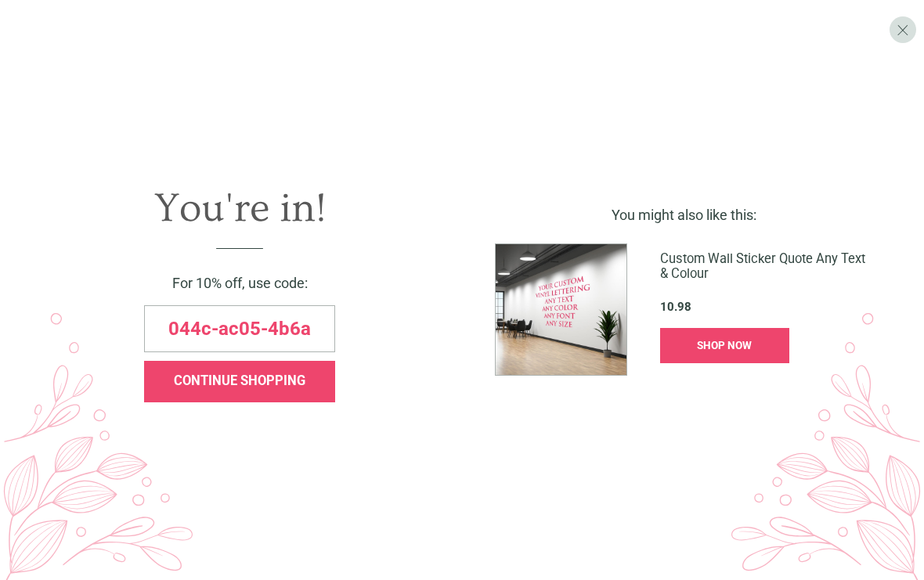 The width and height of the screenshot is (924, 580). Describe the element at coordinates (239, 328) in the screenshot. I see `span: 044c-ac05-4b6a` at that location.